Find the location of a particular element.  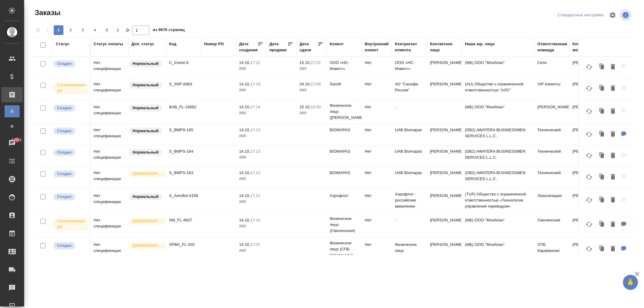

span: Посмотреть информацию is located at coordinates (626, 15).